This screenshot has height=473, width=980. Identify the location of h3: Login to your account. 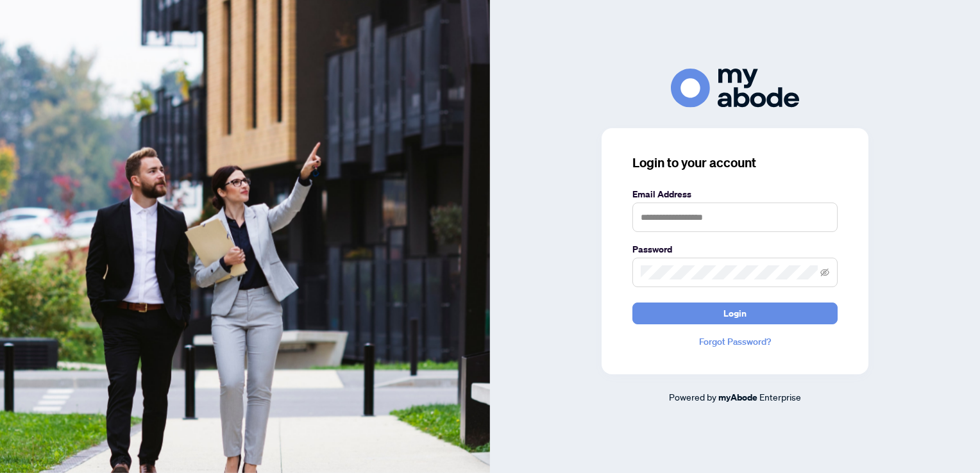
(735, 163).